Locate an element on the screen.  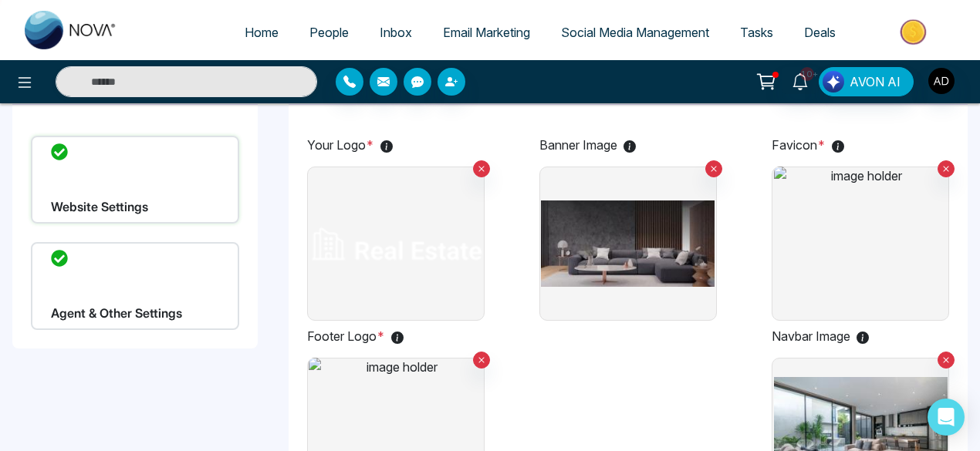
p: Banner Image is located at coordinates (628, 145).